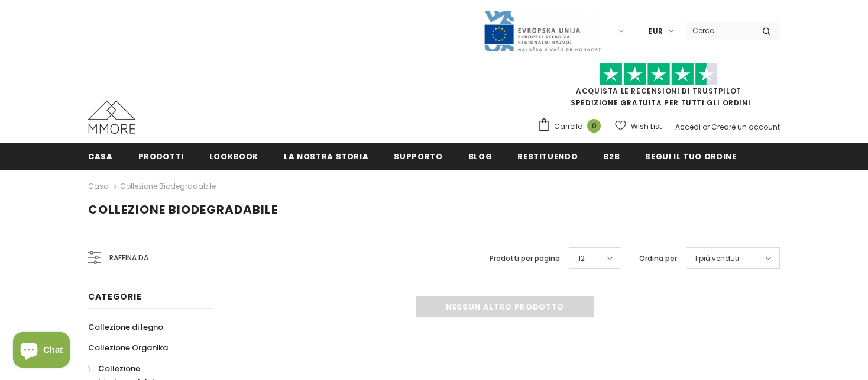  I want to click on span: Prodotti, so click(161, 156).